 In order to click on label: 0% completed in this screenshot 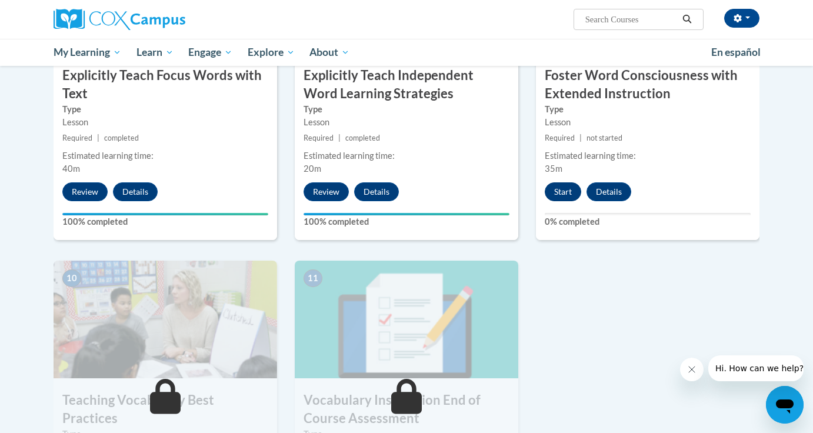, I will do `click(647, 222)`.